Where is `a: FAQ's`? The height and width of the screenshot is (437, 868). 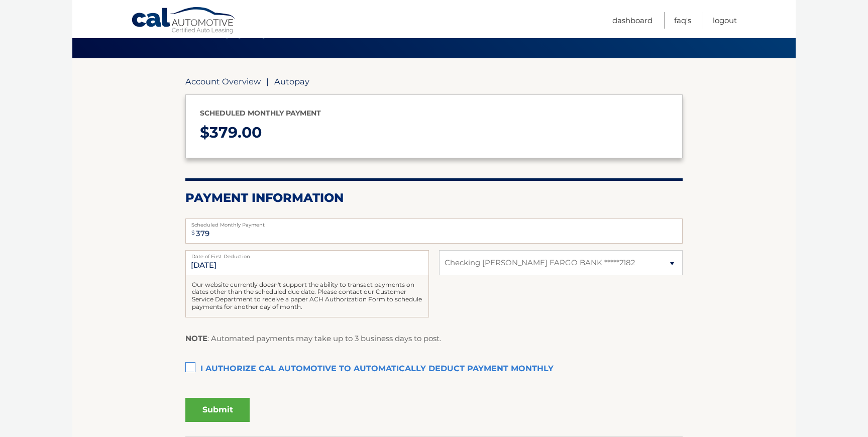
a: FAQ's is located at coordinates (683, 20).